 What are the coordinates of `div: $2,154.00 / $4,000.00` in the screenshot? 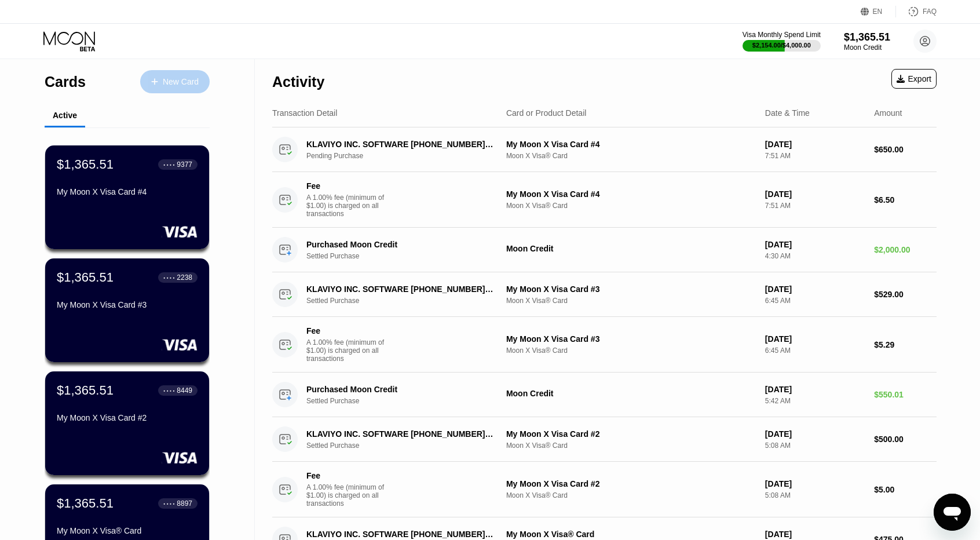 It's located at (781, 45).